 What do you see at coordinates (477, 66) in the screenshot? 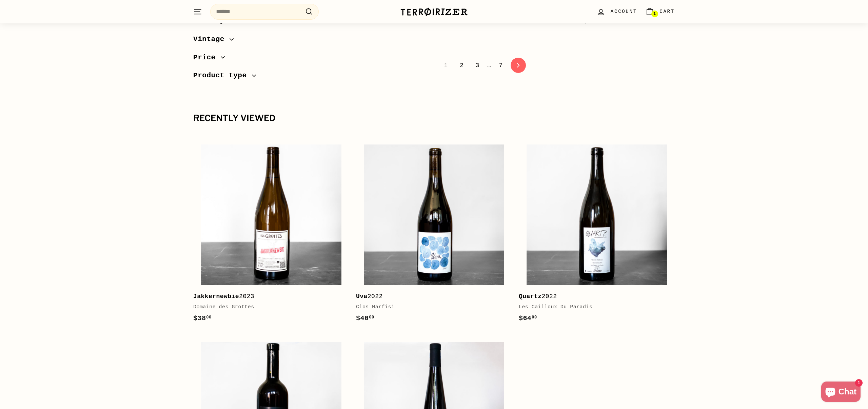
I see `a: 3` at bounding box center [477, 66].